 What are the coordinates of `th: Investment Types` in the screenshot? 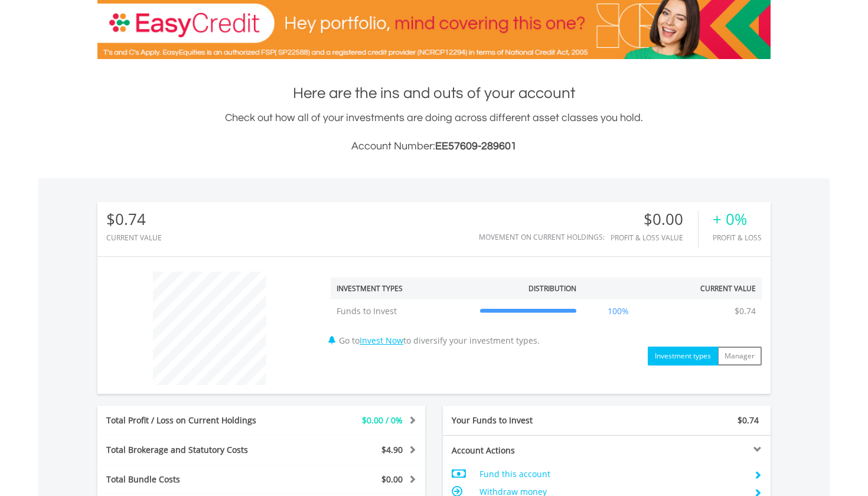 It's located at (402, 288).